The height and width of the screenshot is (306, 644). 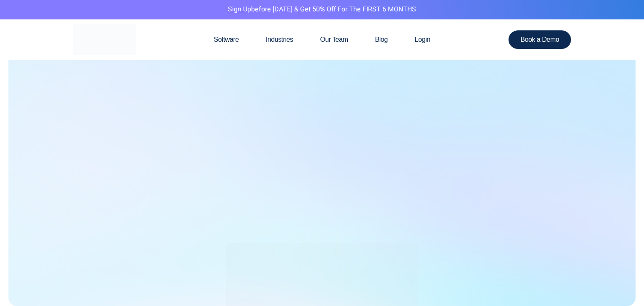 I want to click on a: Blog, so click(x=382, y=40).